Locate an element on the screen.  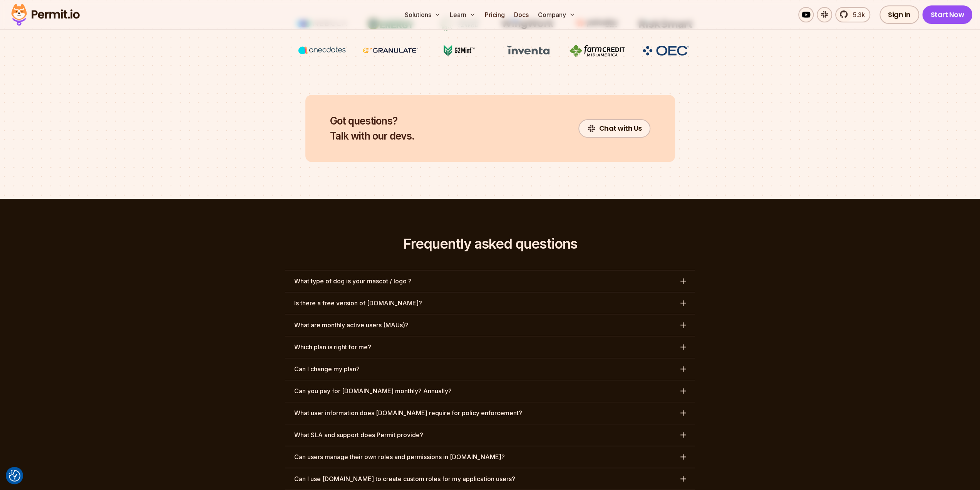
h3: What type of dog is your mascot / logo ? is located at coordinates (353, 281).